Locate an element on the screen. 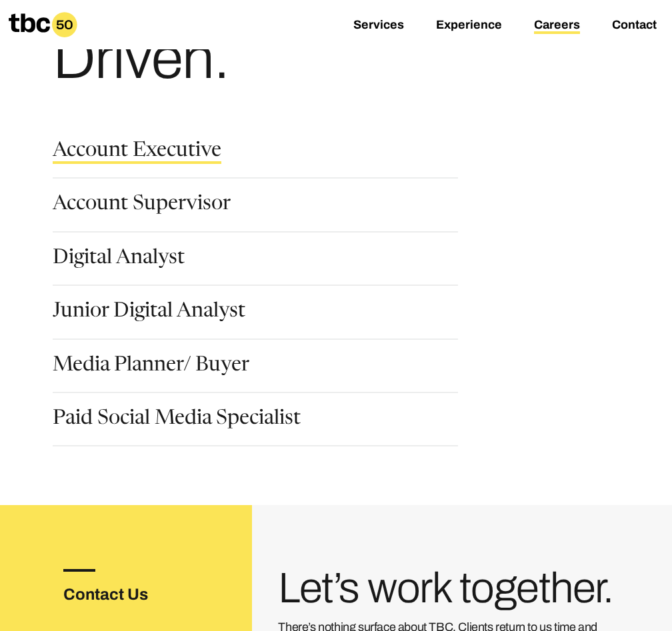 This screenshot has width=672, height=631. a: Account Executive is located at coordinates (136, 153).